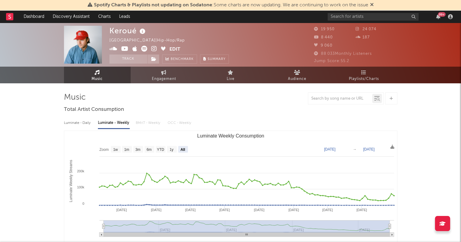 The height and width of the screenshot is (242, 461). What do you see at coordinates (171, 150) in the screenshot?
I see `text: 1y` at bounding box center [171, 150].